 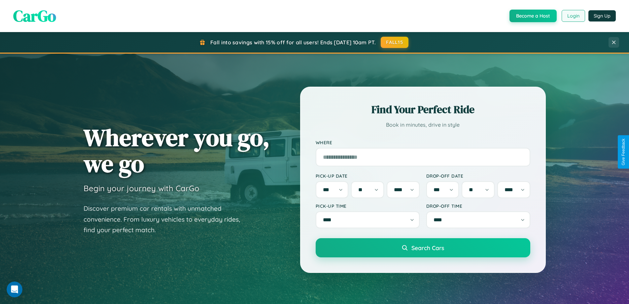 I want to click on label: Pick-up Date, so click(x=368, y=175).